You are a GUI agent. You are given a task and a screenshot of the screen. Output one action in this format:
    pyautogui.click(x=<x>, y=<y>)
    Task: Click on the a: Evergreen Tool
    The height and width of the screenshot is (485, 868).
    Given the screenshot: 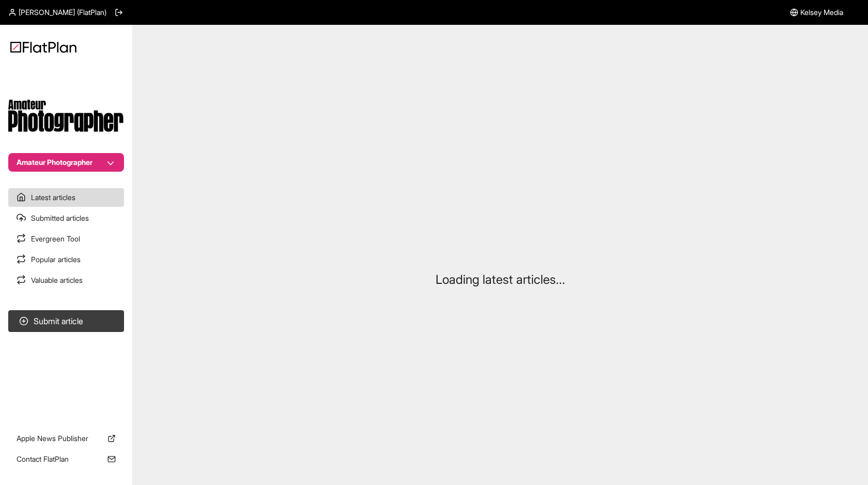 What is the action you would take?
    pyautogui.click(x=66, y=239)
    